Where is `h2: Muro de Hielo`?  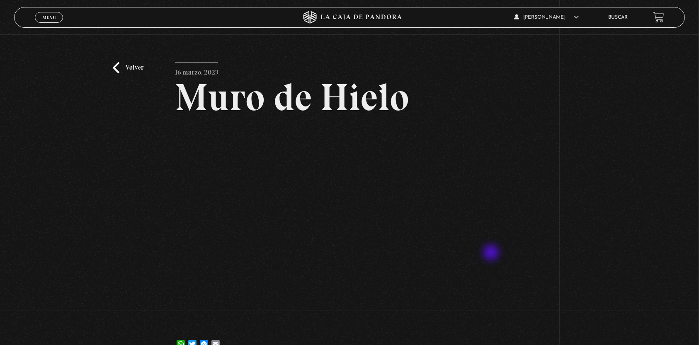 h2: Muro de Hielo is located at coordinates (350, 97).